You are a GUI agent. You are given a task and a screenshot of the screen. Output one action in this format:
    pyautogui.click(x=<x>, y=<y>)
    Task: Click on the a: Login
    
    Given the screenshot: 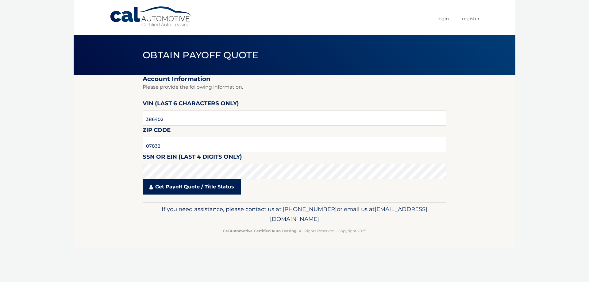 What is the action you would take?
    pyautogui.click(x=443, y=18)
    